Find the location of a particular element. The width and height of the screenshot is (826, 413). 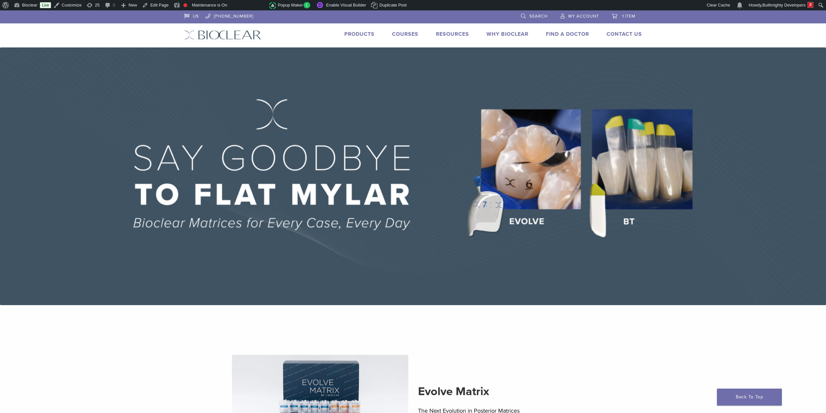

img: Views over 48 hours. Click for more Jetpack Stats. is located at coordinates (251, 6).